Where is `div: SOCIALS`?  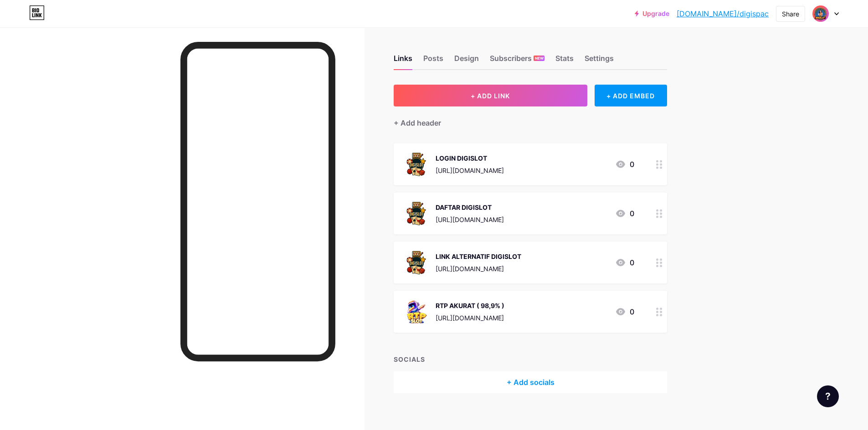
div: SOCIALS is located at coordinates (530, 359).